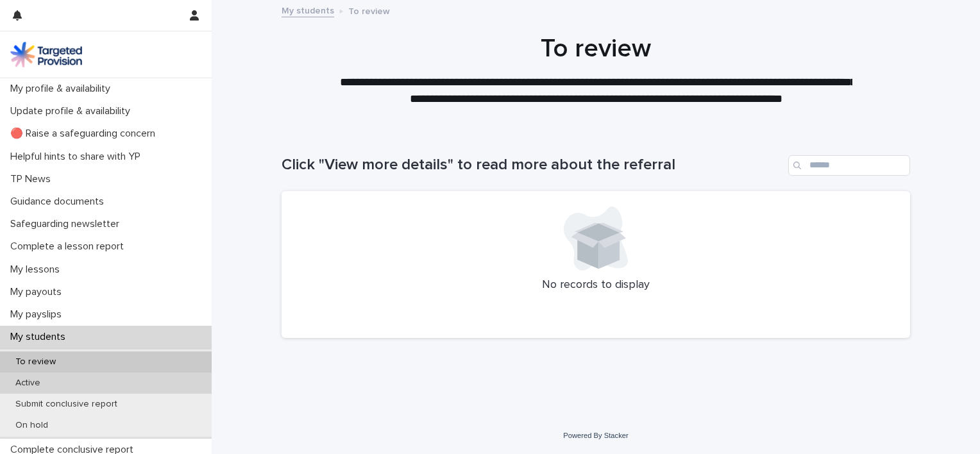 The width and height of the screenshot is (980, 454). Describe the element at coordinates (39, 314) in the screenshot. I see `p: My payslips` at that location.